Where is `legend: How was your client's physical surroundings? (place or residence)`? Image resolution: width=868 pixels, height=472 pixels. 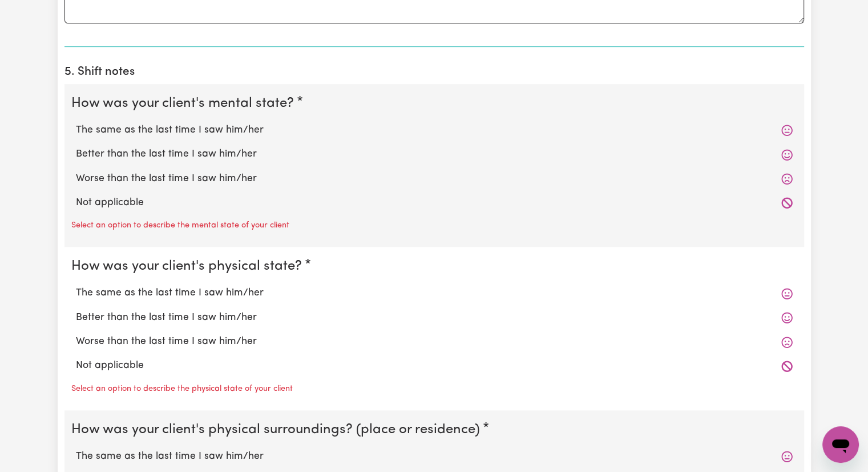 legend: How was your client's physical surroundings? (place or residence) is located at coordinates (278, 430).